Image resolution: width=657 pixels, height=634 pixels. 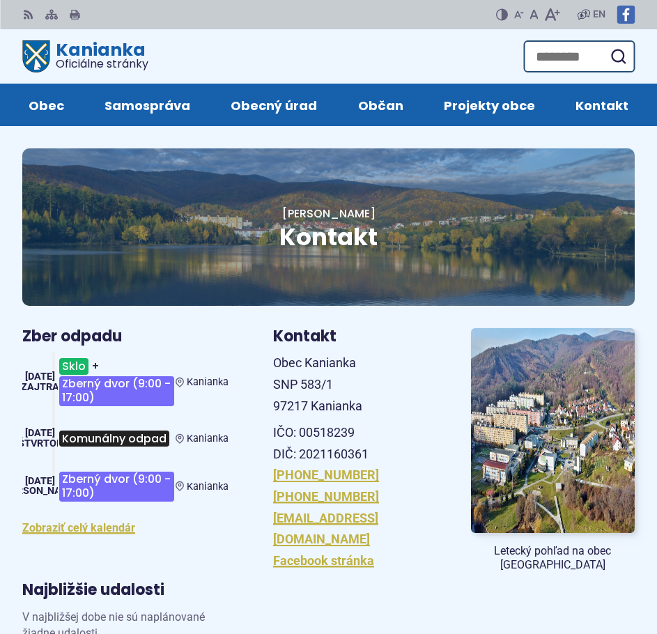 I want to click on img: Prejsť na Facebook stránku, so click(x=626, y=15).